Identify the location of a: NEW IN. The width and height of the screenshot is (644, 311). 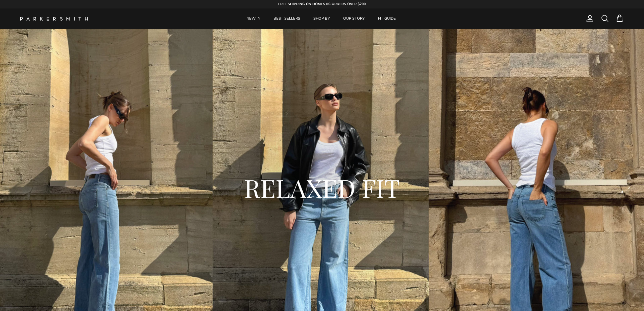
(253, 19).